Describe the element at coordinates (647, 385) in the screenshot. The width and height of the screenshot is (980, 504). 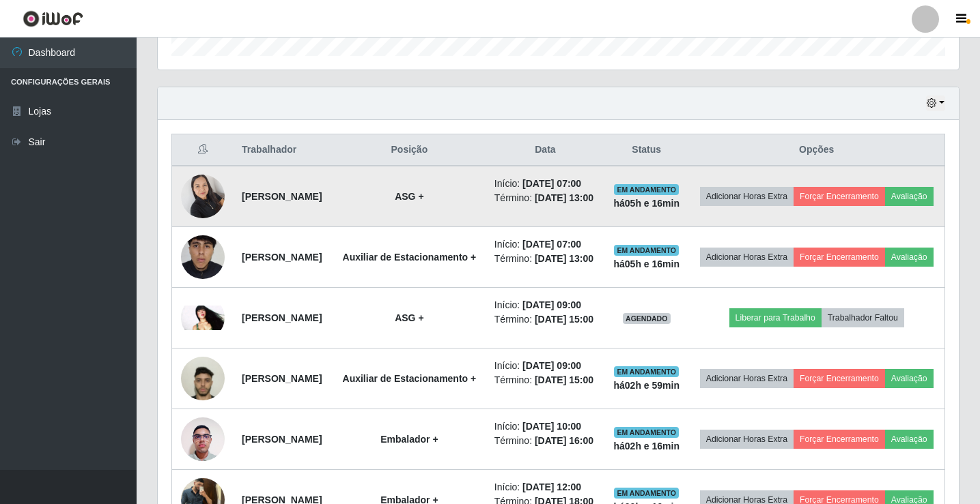
I see `strong: há 02 h e 59 min` at that location.